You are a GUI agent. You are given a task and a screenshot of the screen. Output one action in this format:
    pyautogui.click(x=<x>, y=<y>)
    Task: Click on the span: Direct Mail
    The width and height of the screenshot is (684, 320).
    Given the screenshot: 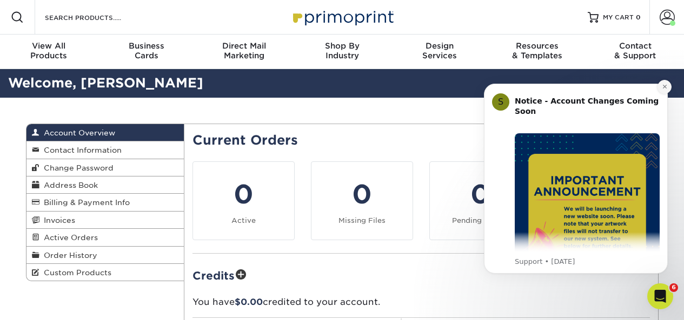 What is the action you would take?
    pyautogui.click(x=244, y=46)
    